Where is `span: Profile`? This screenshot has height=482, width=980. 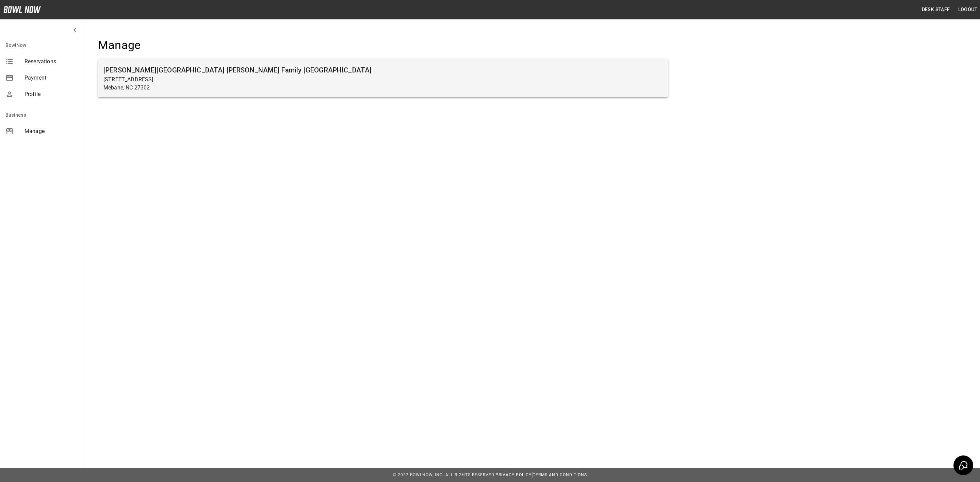
span: Profile is located at coordinates (50, 94).